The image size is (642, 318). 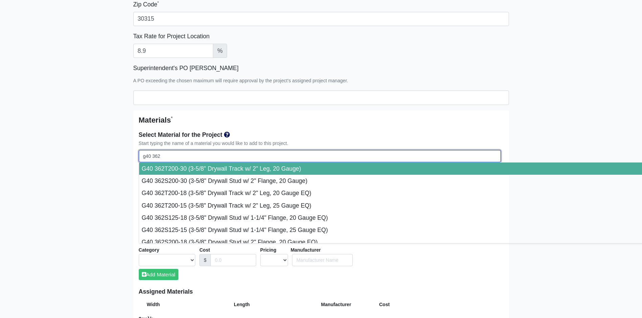 What do you see at coordinates (180, 135) in the screenshot?
I see `strong: Select Material for the Project` at bounding box center [180, 135].